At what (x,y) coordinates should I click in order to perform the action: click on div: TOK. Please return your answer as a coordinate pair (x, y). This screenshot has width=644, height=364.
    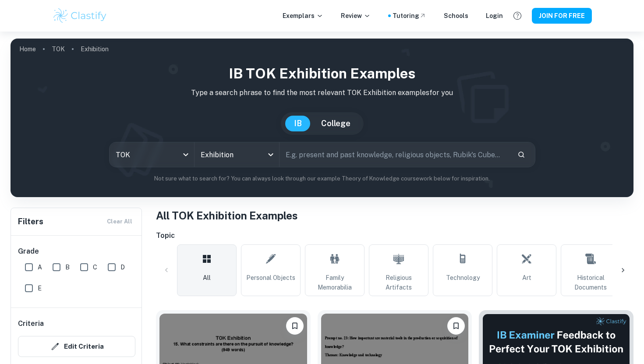
    Looking at the image, I should click on (152, 155).